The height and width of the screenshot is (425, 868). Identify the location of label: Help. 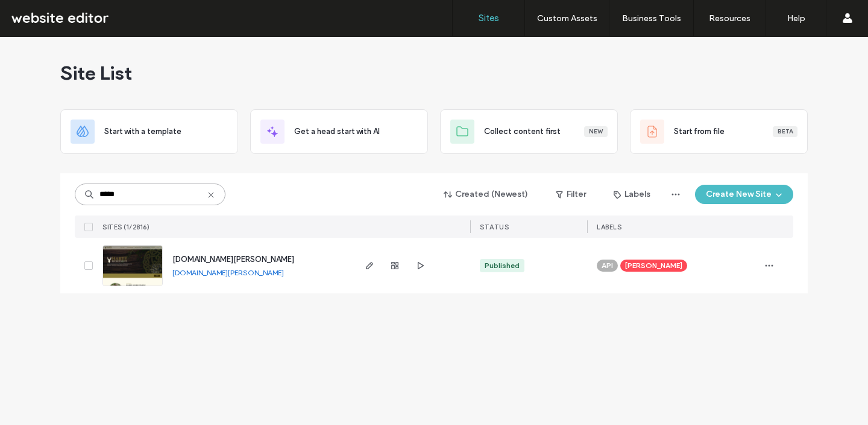
(796, 18).